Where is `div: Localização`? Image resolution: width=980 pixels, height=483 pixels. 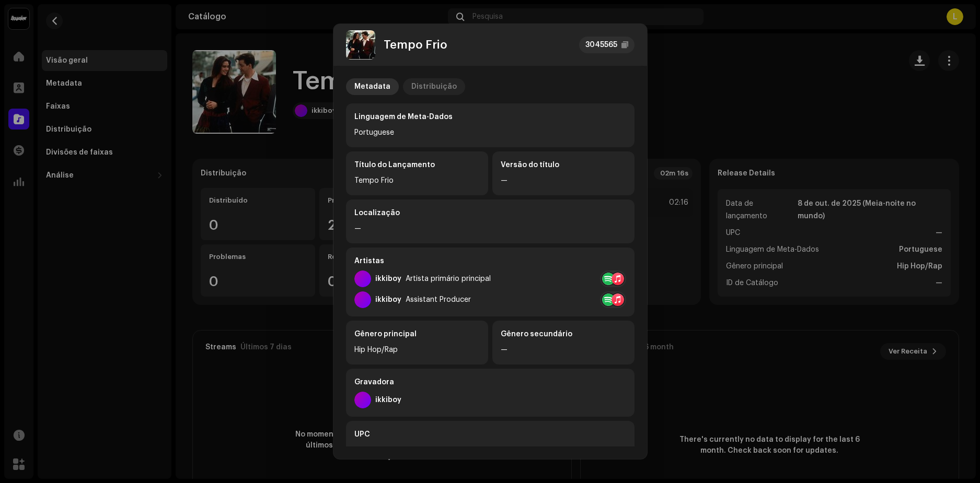 div: Localização is located at coordinates (490, 213).